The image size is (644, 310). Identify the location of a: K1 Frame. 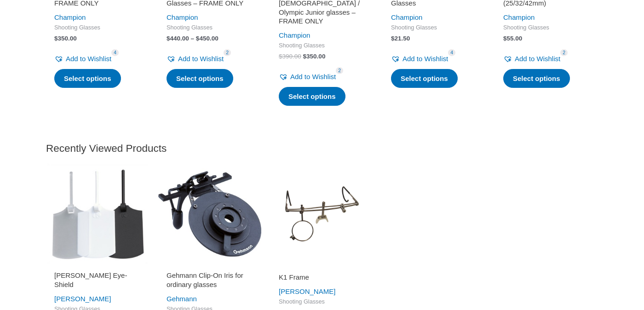
(322, 279).